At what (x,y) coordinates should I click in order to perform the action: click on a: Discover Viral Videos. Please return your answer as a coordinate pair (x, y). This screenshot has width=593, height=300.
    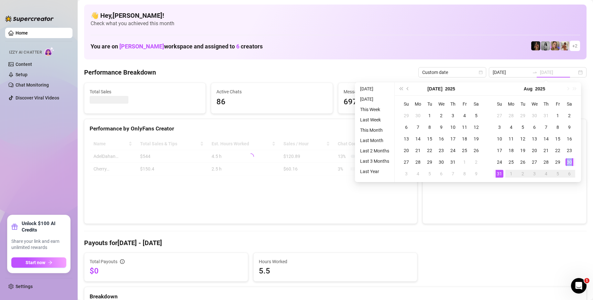
    Looking at the image, I should click on (37, 98).